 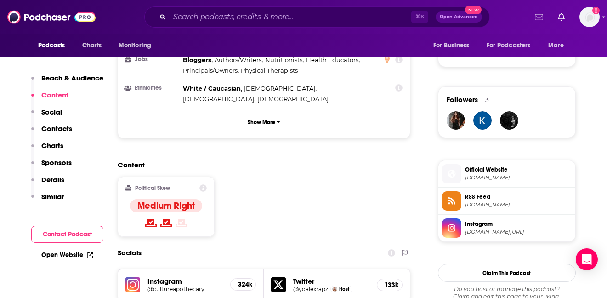 I want to click on p: Content, so click(x=55, y=95).